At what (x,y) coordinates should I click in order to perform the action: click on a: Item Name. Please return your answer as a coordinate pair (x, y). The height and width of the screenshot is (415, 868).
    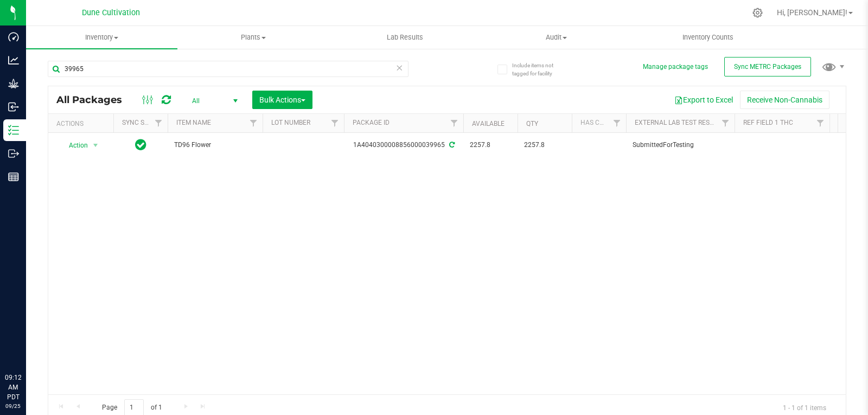
    Looking at the image, I should click on (194, 123).